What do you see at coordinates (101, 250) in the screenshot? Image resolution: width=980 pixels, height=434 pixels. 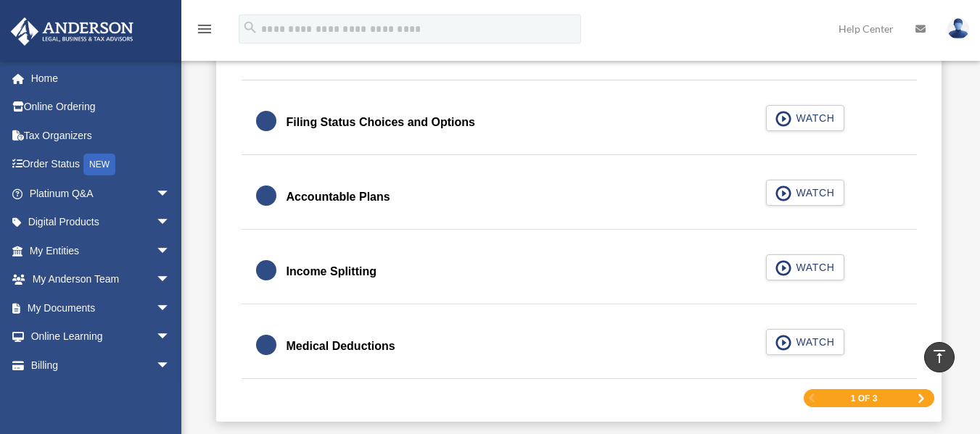 I see `a: My Entitiesarrow_drop_down` at bounding box center [101, 250].